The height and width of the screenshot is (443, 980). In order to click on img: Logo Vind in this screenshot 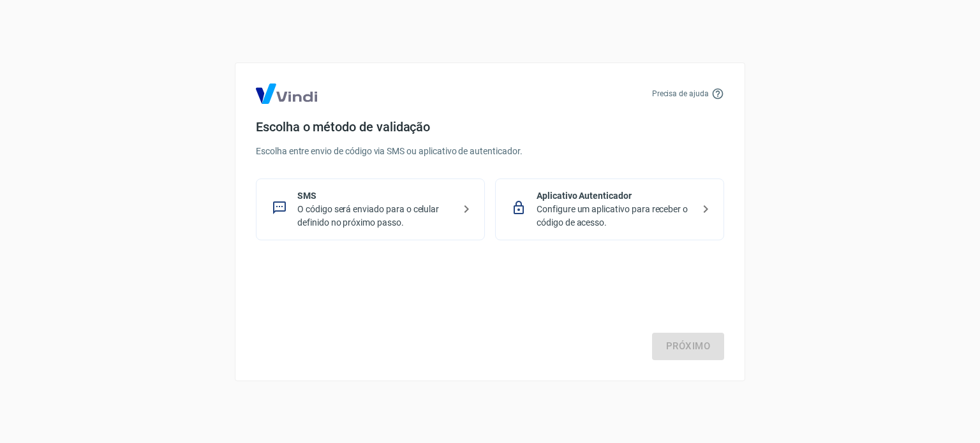, I will do `click(286, 94)`.